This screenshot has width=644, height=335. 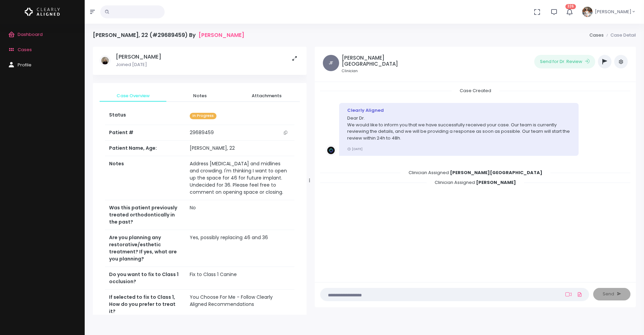 What do you see at coordinates (476, 91) in the screenshot?
I see `span: Case Created` at bounding box center [476, 91].